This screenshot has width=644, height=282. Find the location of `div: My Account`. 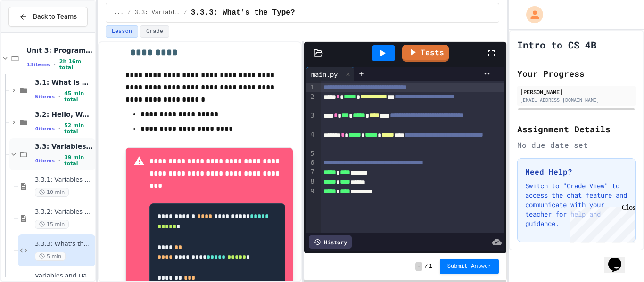

div: My Account is located at coordinates (530, 14).